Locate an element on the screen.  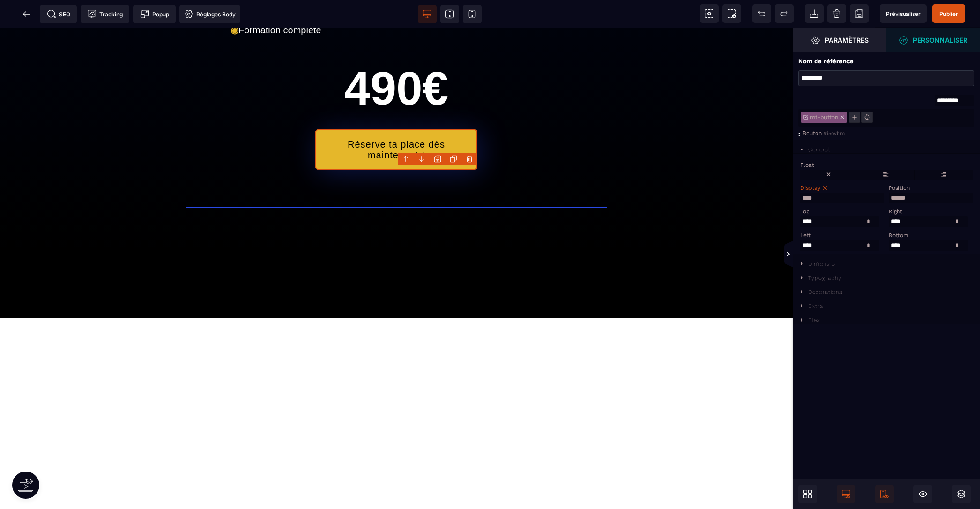
span: Ouvrir les blocs is located at coordinates (808, 494).